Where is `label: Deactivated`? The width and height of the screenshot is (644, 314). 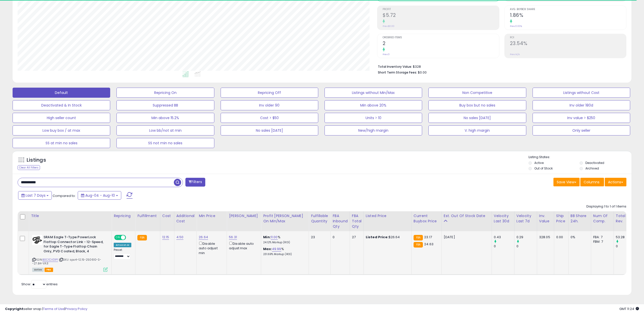 label: Deactivated is located at coordinates (595, 163).